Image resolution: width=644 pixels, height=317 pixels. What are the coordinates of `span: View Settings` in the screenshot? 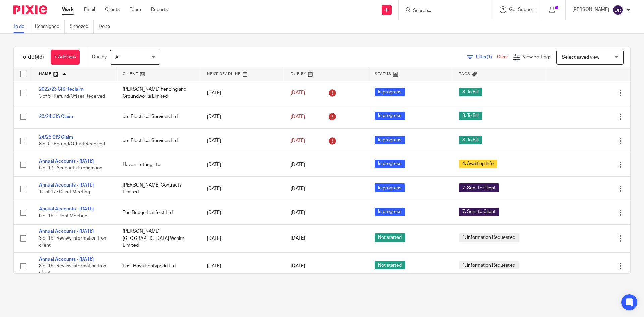 It's located at (537, 57).